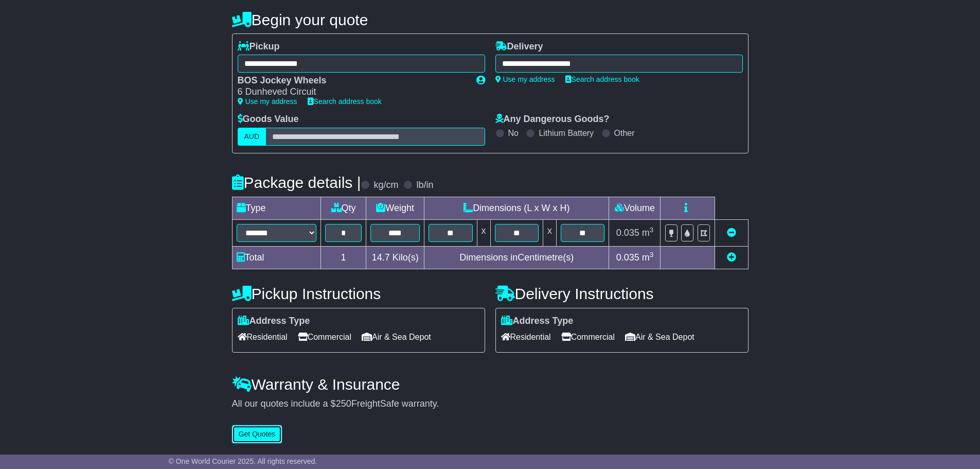 The width and height of the screenshot is (980, 469). Describe the element at coordinates (731, 233) in the screenshot. I see `a: Remove this item` at that location.